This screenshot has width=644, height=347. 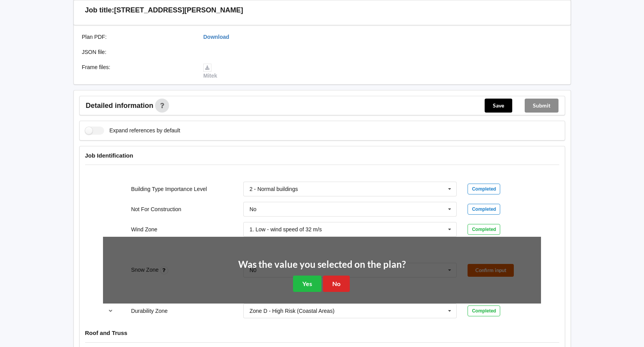 What do you see at coordinates (137, 71) in the screenshot?
I see `div: Frame files :` at bounding box center [137, 71].